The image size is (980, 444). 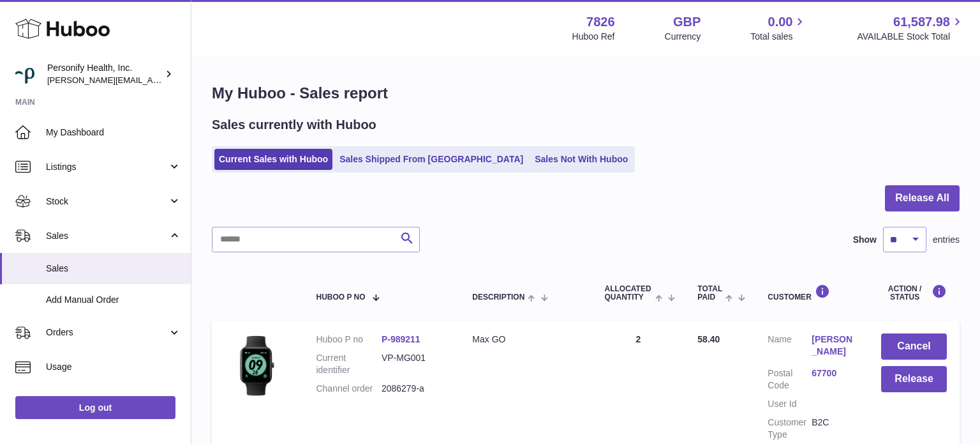 I want to click on img: 78261721143674.png, so click(x=256, y=365).